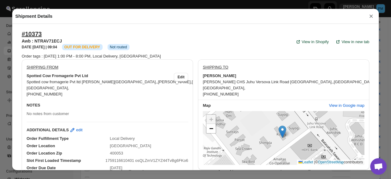 The height and width of the screenshot is (179, 391). Describe the element at coordinates (41, 167) in the screenshot. I see `span: Order Due Date` at that location.